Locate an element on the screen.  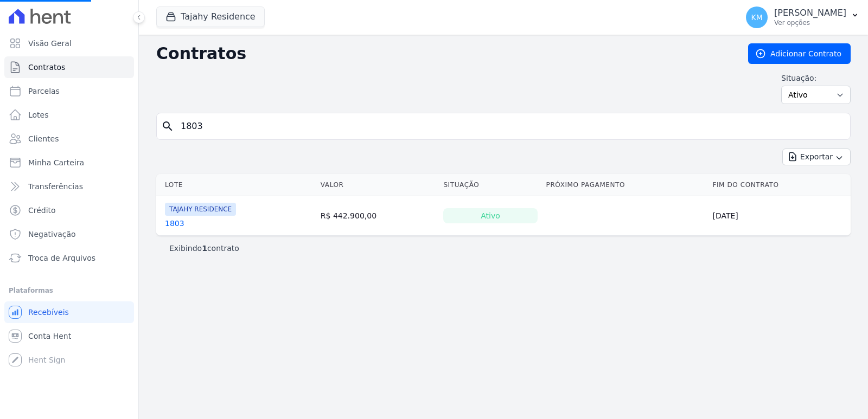
h2: Contratos is located at coordinates (443, 54).